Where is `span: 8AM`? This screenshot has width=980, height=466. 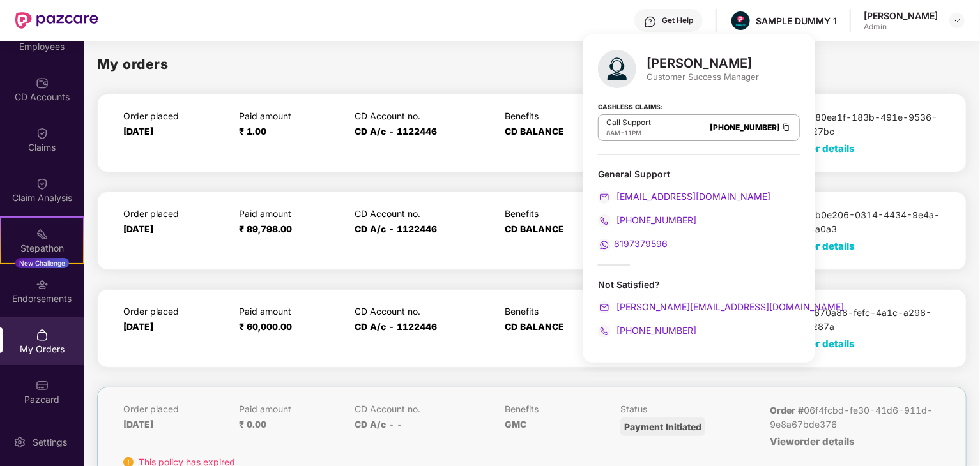 span: 8AM is located at coordinates (614, 133).